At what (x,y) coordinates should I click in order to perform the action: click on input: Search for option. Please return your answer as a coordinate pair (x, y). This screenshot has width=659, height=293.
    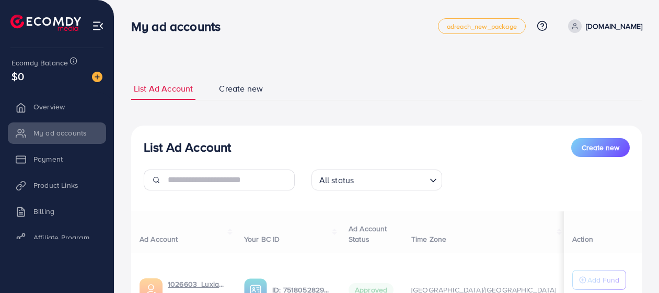
    Looking at the image, I should click on (391, 179).